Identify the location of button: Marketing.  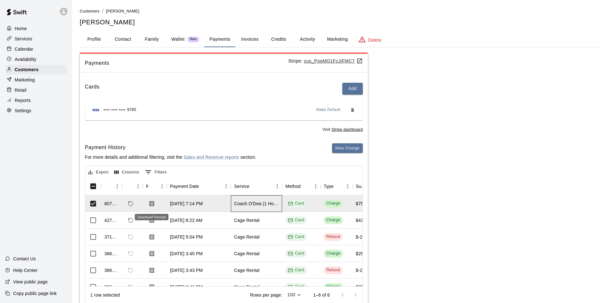
(337, 39).